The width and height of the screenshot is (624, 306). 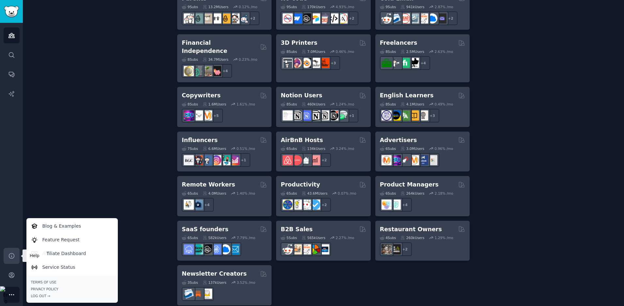 What do you see at coordinates (315, 249) in the screenshot?
I see `img: B2BSales` at bounding box center [315, 249].